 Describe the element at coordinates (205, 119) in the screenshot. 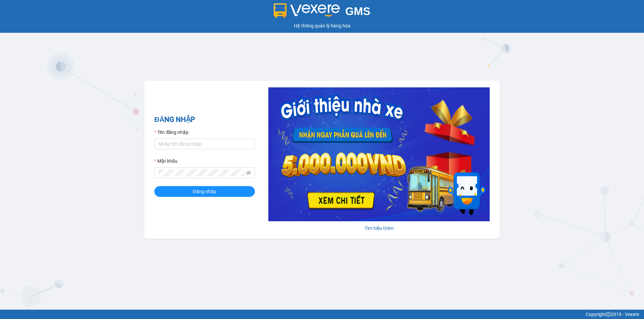

I see `h2: ĐĂNG NHẬP` at that location.